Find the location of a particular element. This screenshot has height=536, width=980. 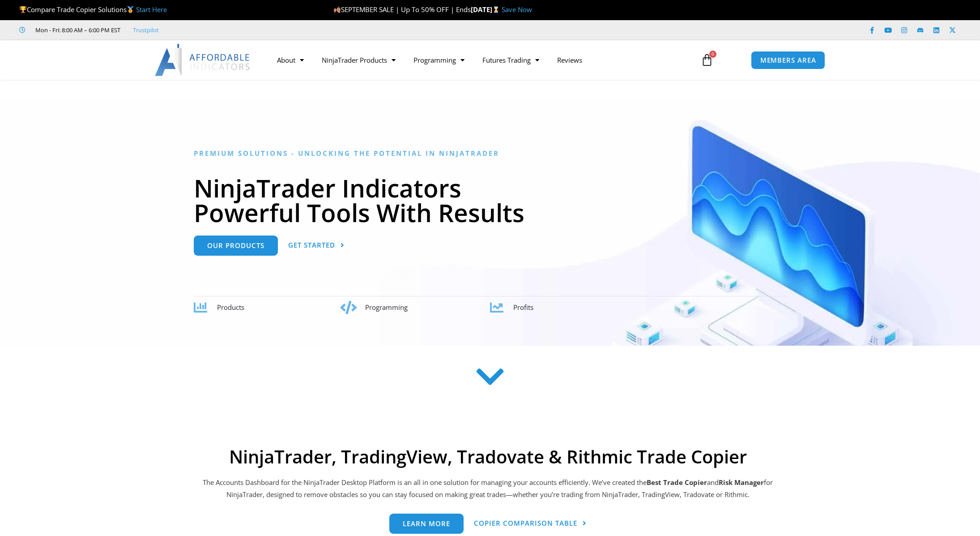

a: Trustpilot is located at coordinates (146, 30).